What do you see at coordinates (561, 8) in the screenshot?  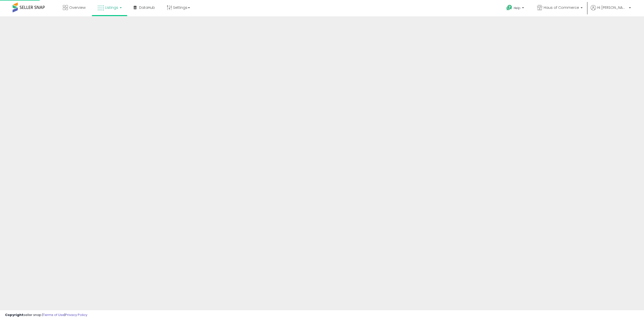 I see `span: Haus of Commerce` at bounding box center [561, 8].